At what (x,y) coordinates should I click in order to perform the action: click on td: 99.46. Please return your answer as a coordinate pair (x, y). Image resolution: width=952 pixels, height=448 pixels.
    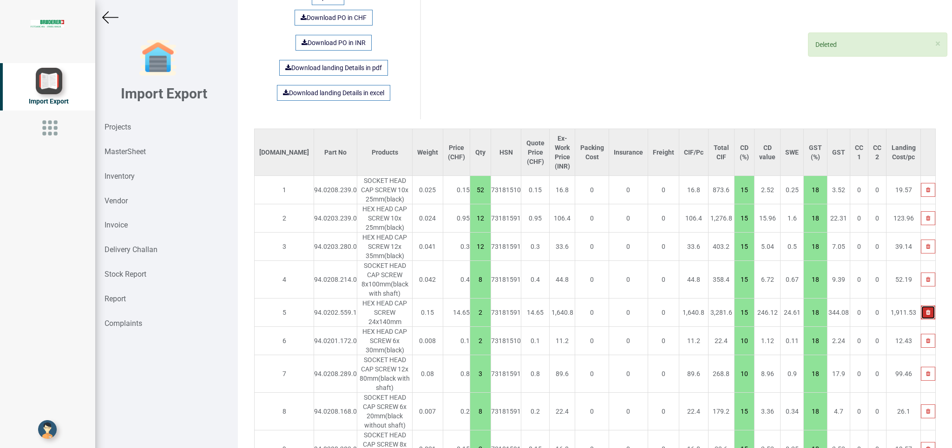
    Looking at the image, I should click on (903, 374).